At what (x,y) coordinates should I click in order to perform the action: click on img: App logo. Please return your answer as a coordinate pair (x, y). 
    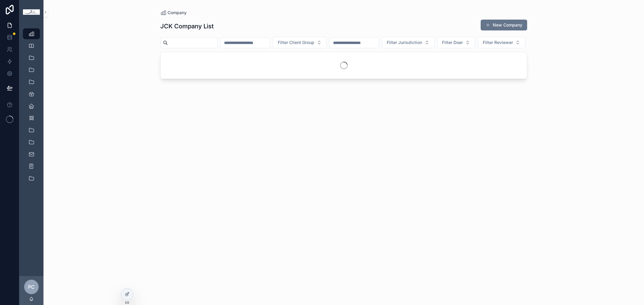
    Looking at the image, I should click on (31, 12).